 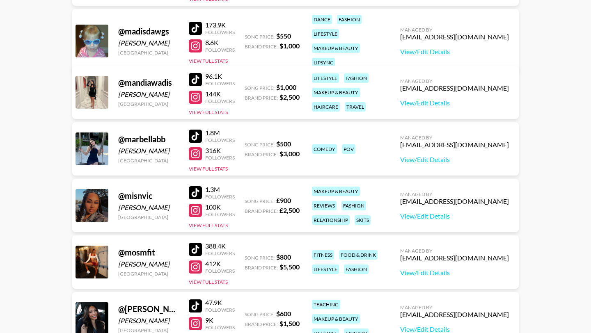 What do you see at coordinates (149, 82) in the screenshot?
I see `div: @ mandiawadis` at bounding box center [149, 82].